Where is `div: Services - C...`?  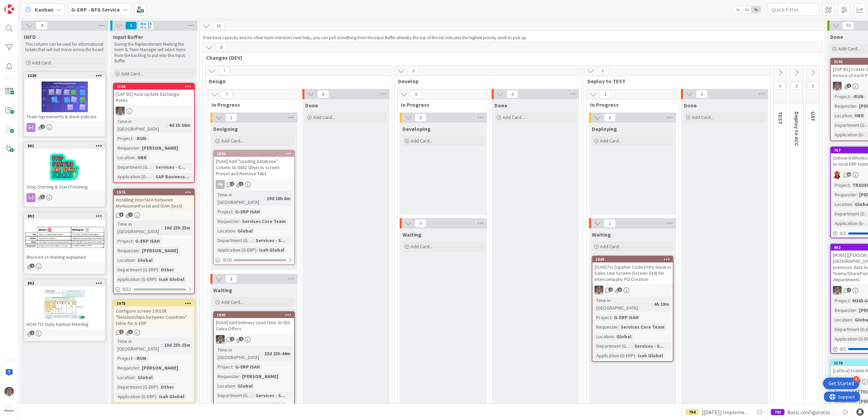 div: Services - C... is located at coordinates (170, 167).